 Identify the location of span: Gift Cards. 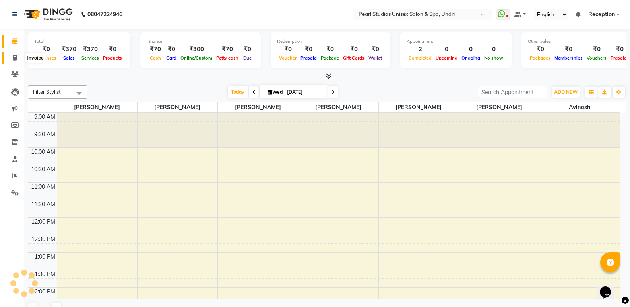
(354, 58).